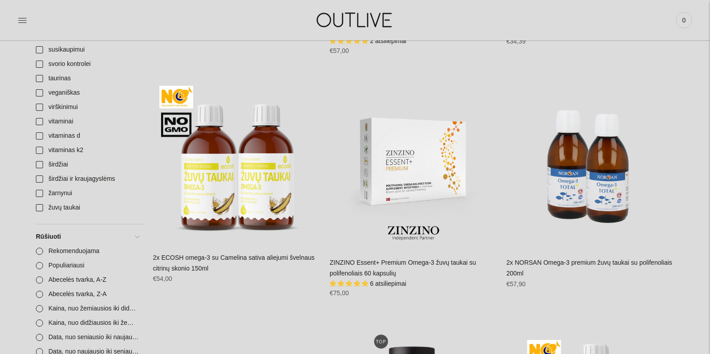 This screenshot has width=710, height=354. What do you see at coordinates (87, 251) in the screenshot?
I see `a: Rekomenduojama` at bounding box center [87, 251].